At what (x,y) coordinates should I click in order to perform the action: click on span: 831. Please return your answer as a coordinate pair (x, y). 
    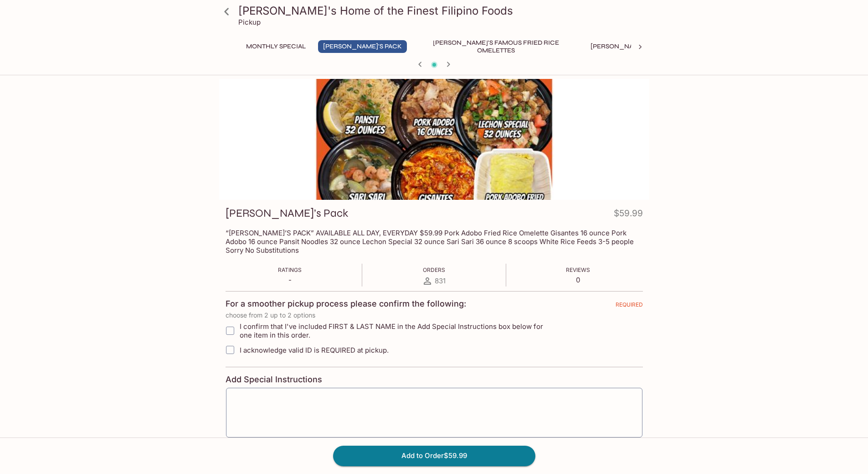
    Looking at the image, I should click on (440, 280).